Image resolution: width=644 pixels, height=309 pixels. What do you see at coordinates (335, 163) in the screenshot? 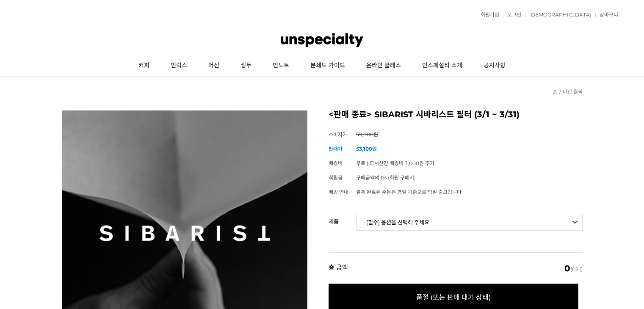
I see `span: 배송비` at bounding box center [335, 163].